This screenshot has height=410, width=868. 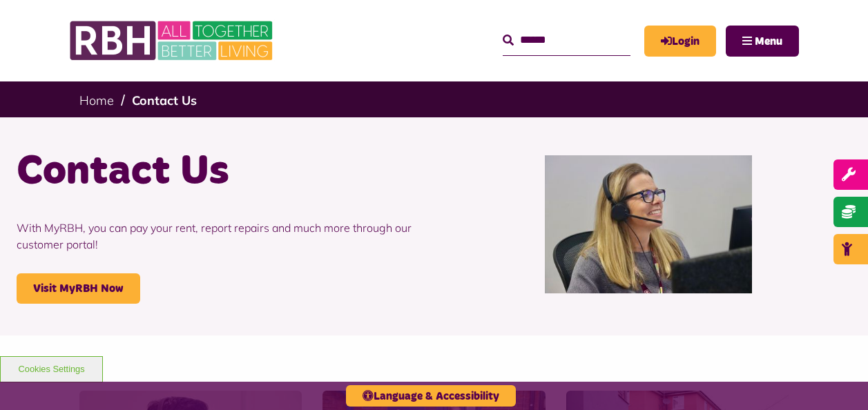 I want to click on a: Contact Us, so click(x=164, y=100).